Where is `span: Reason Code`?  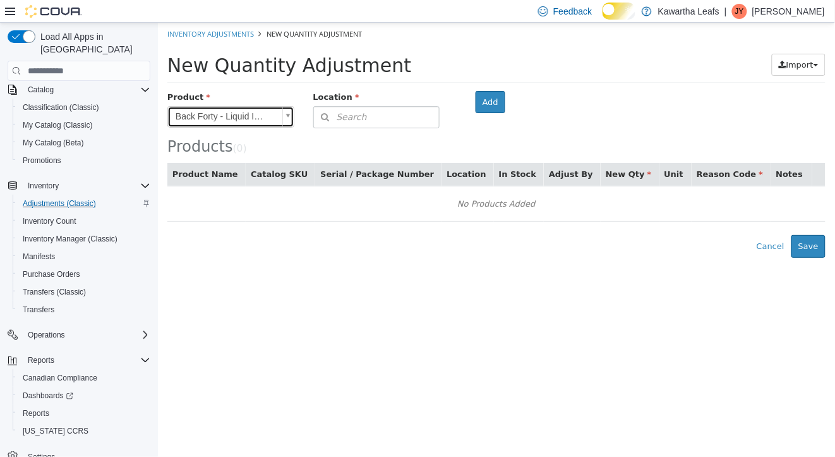
span: Reason Code is located at coordinates (571, 151).